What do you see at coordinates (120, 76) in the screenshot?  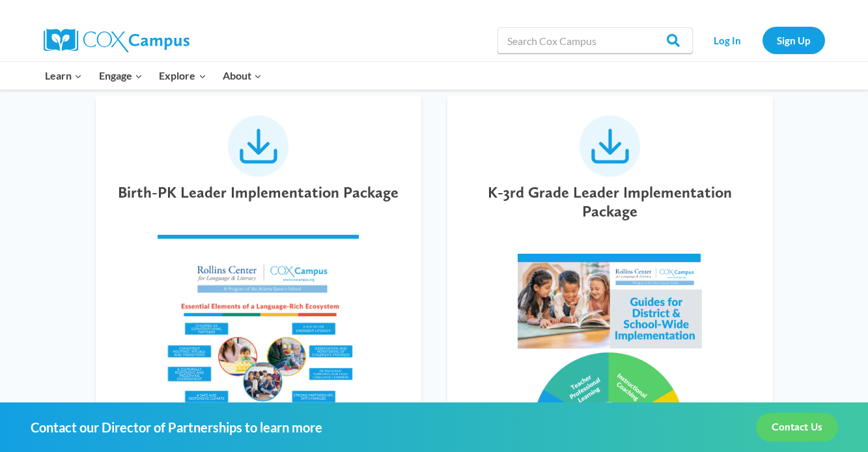 I see `button: Child menu of Engage` at bounding box center [120, 76].